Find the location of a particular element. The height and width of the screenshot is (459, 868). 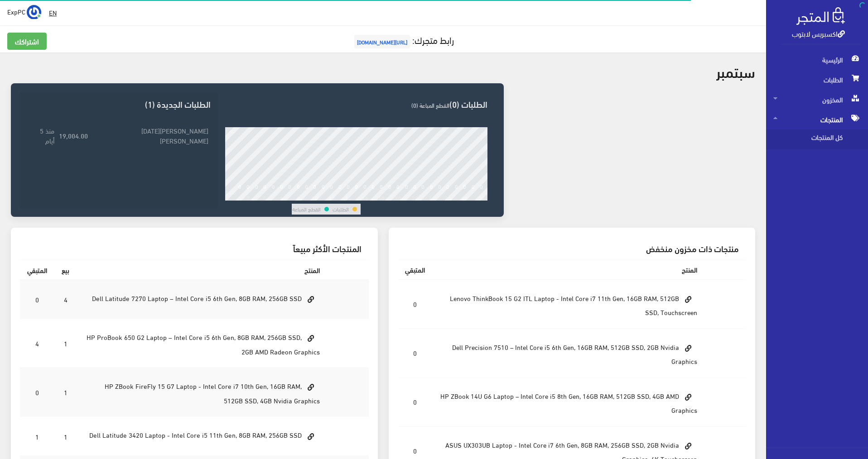

strong: 19,004.00 is located at coordinates (74, 135).